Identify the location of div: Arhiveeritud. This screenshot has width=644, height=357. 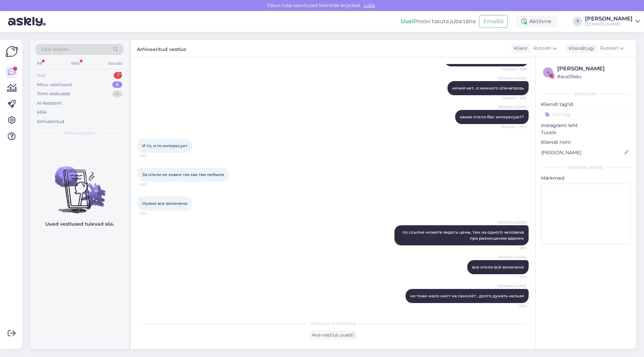
(51, 122).